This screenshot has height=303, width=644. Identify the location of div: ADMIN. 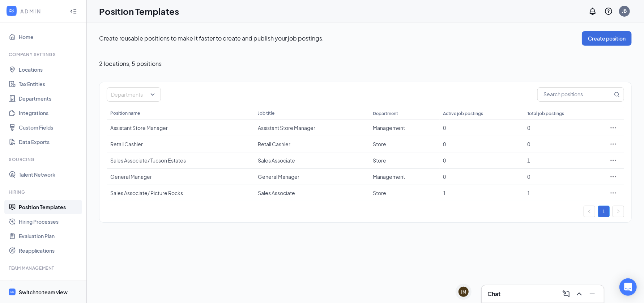
(42, 11).